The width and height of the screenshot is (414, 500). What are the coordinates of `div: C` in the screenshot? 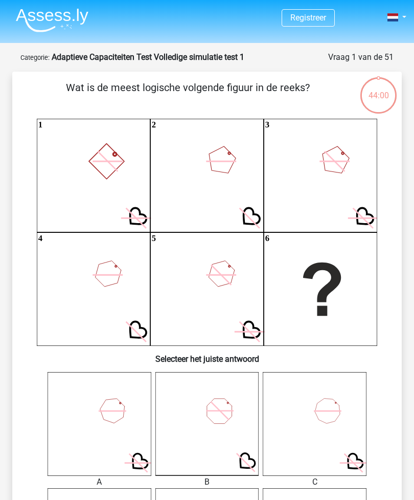 It's located at (315, 482).